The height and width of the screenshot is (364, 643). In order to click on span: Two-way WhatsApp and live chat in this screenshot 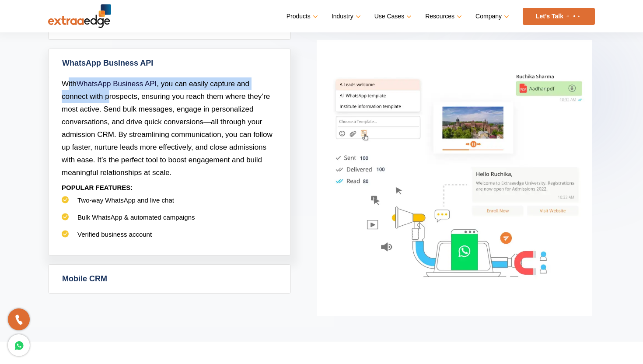, I will do `click(126, 200)`.